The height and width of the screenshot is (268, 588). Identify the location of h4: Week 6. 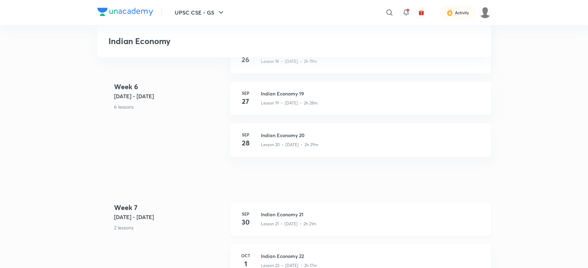
(169, 87).